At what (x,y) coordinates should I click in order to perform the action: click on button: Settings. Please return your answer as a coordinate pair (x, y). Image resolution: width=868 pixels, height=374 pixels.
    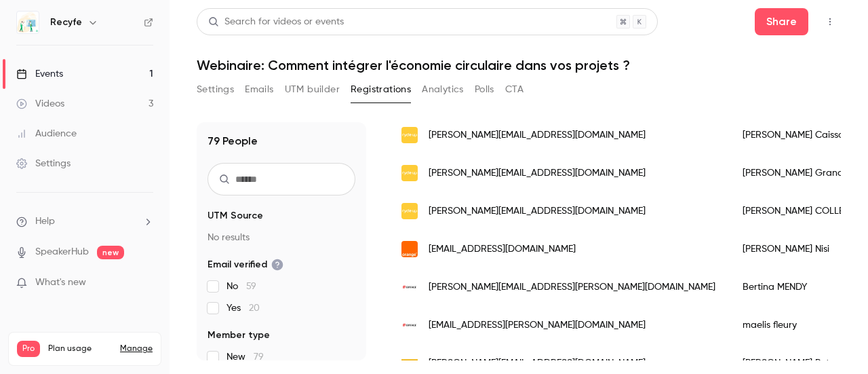
    Looking at the image, I should click on (215, 90).